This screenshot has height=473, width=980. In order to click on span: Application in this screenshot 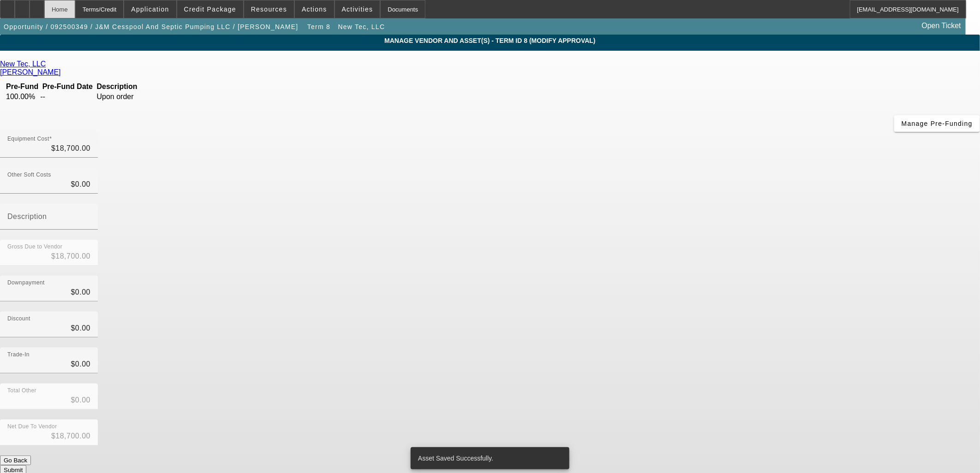, I will do `click(150, 10)`.